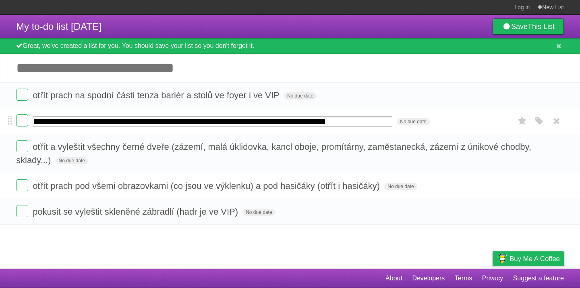 The height and width of the screenshot is (288, 580). I want to click on a: Suggest a feature, so click(539, 278).